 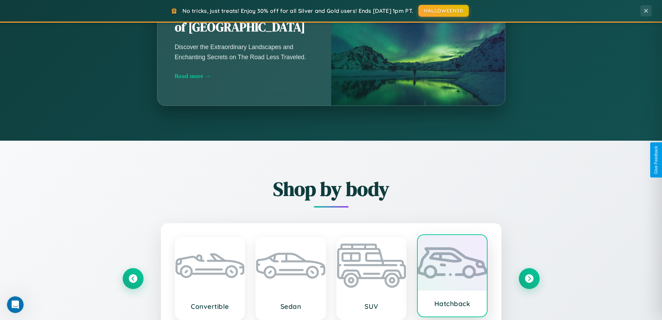 What do you see at coordinates (444, 11) in the screenshot?
I see `button: HALLOWEEN30` at bounding box center [444, 11].